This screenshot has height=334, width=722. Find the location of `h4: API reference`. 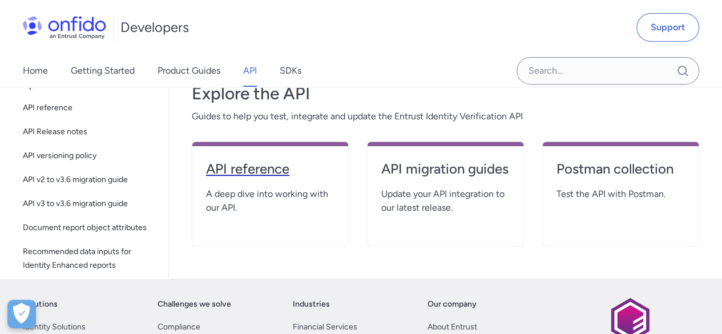

h4: API reference is located at coordinates (270, 169).